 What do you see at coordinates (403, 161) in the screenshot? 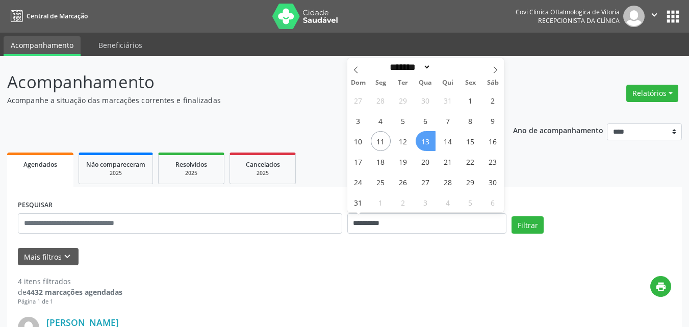
I see `span: Agosto 19, 2025` at bounding box center [403, 161].